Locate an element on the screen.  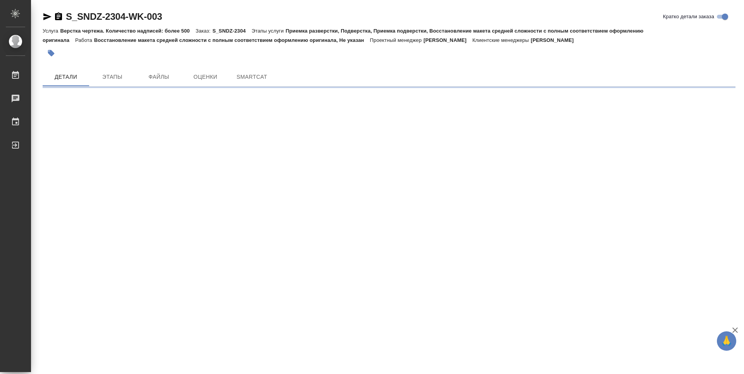
span: Оценки is located at coordinates (205, 77).